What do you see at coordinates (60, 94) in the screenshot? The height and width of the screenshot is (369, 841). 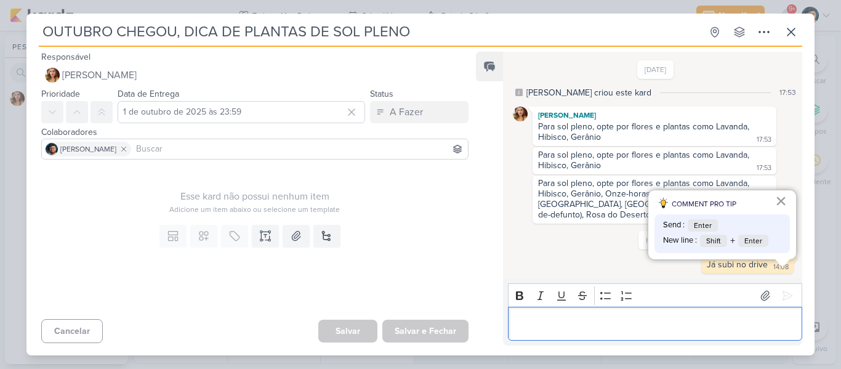 I see `label: Prioridade` at bounding box center [60, 94].